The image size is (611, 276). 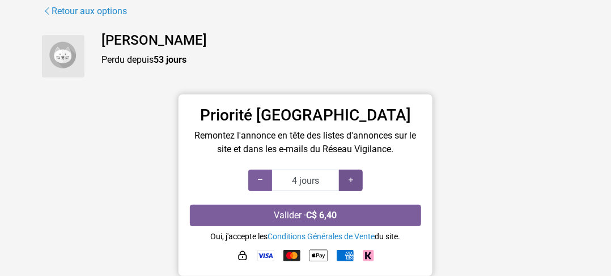 What do you see at coordinates (292, 256) in the screenshot?
I see `img: Mastercard` at bounding box center [292, 256].